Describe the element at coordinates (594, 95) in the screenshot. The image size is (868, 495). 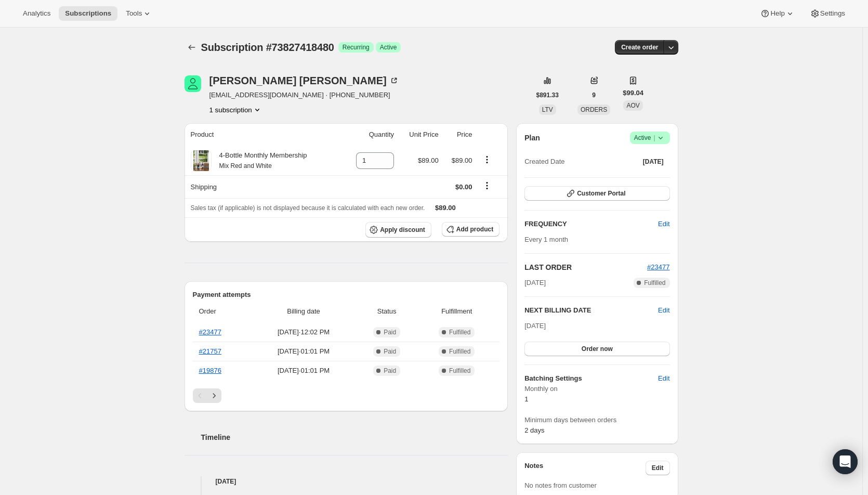
I see `button: 9` at that location.